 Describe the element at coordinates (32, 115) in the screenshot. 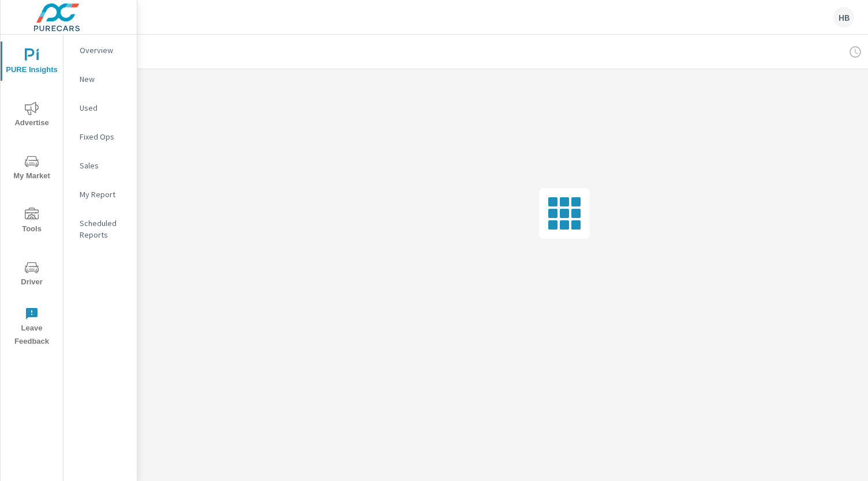

I see `span: Advertise` at that location.